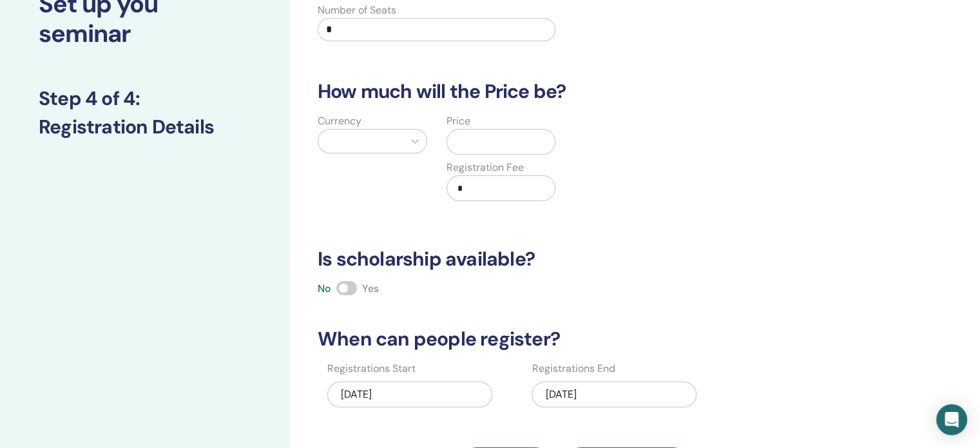  Describe the element at coordinates (324, 288) in the screenshot. I see `span: No` at that location.